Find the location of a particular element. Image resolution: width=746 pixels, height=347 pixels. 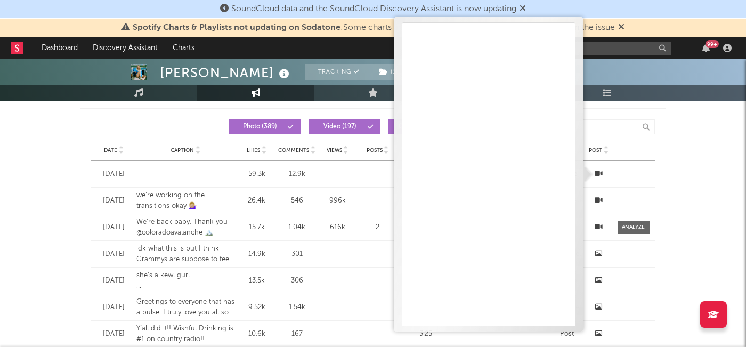

button: Tracking is located at coordinates (338, 72).